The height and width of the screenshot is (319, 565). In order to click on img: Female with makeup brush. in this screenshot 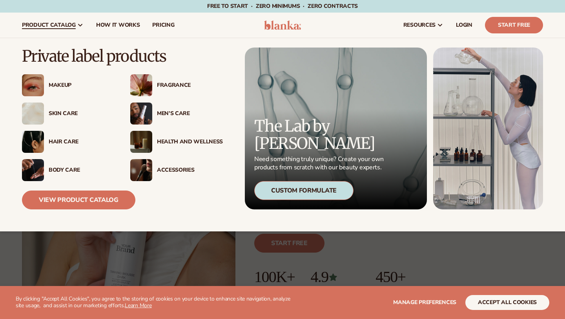, I will do `click(141, 170)`.